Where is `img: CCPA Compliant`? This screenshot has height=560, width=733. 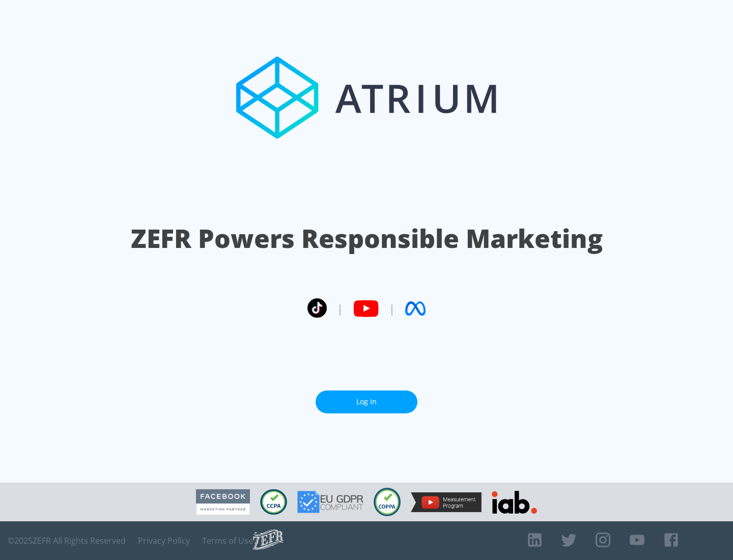
img: CCPA Compliant is located at coordinates (273, 502).